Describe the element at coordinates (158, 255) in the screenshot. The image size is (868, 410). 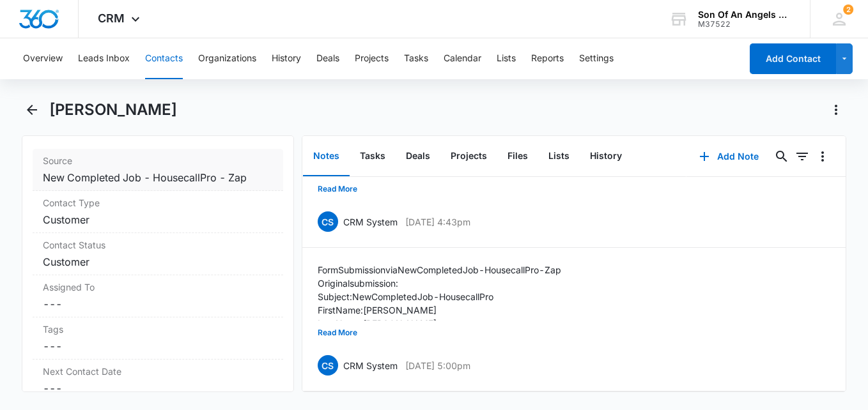
I see `div: Contact StatusCustomer` at that location.